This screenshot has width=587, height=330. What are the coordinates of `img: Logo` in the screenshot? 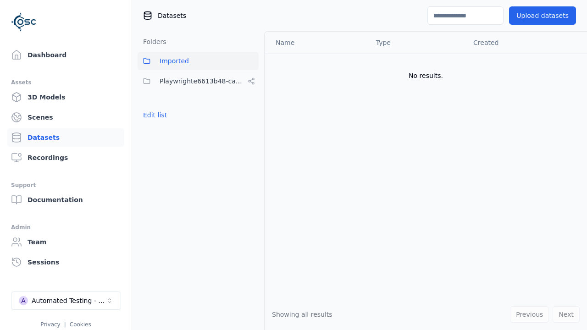 It's located at (24, 22).